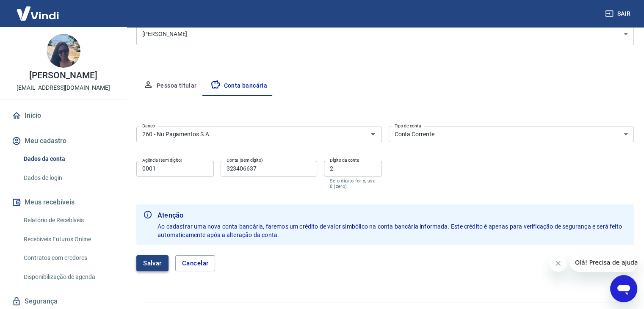 The image size is (644, 309). What do you see at coordinates (392, 215) in the screenshot?
I see `b: Atenção` at bounding box center [392, 215].